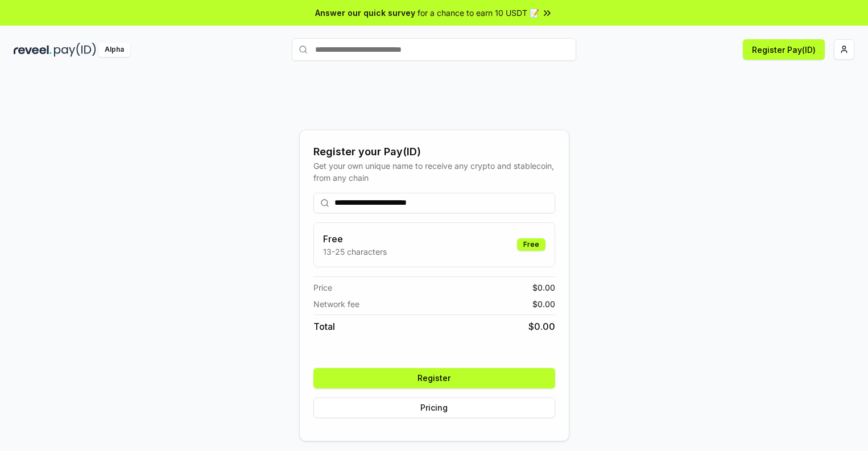 This screenshot has width=868, height=451. What do you see at coordinates (336, 304) in the screenshot?
I see `span: Network fee` at bounding box center [336, 304].